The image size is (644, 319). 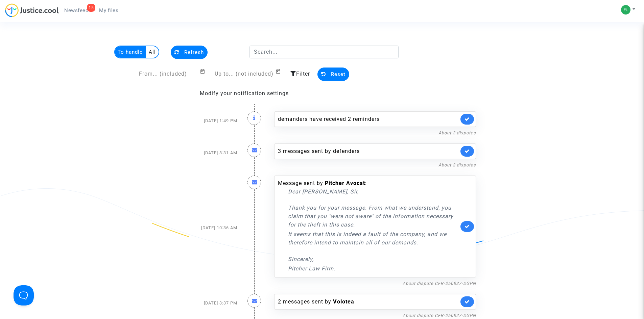 What do you see at coordinates (244, 93) in the screenshot?
I see `a: Modify your notification settings` at bounding box center [244, 93].